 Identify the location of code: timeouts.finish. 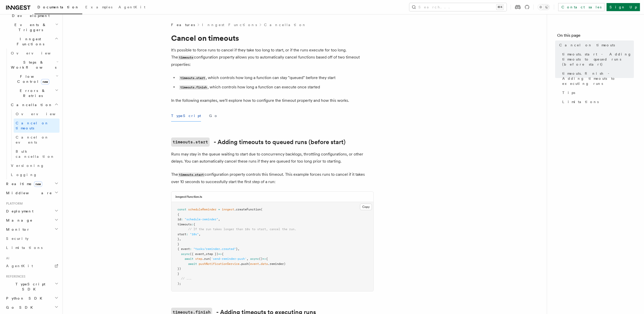
(193, 88).